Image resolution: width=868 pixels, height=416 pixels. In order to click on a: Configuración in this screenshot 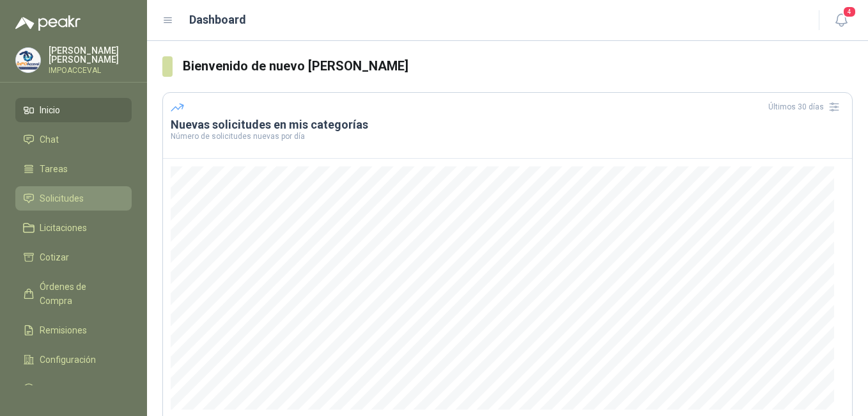, I will do `click(74, 360)`.